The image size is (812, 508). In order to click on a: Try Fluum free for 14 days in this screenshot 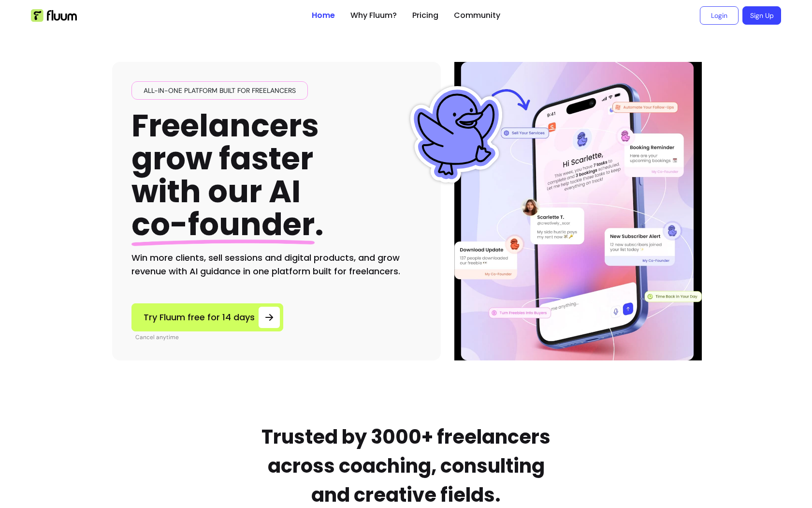, I will do `click(207, 317)`.